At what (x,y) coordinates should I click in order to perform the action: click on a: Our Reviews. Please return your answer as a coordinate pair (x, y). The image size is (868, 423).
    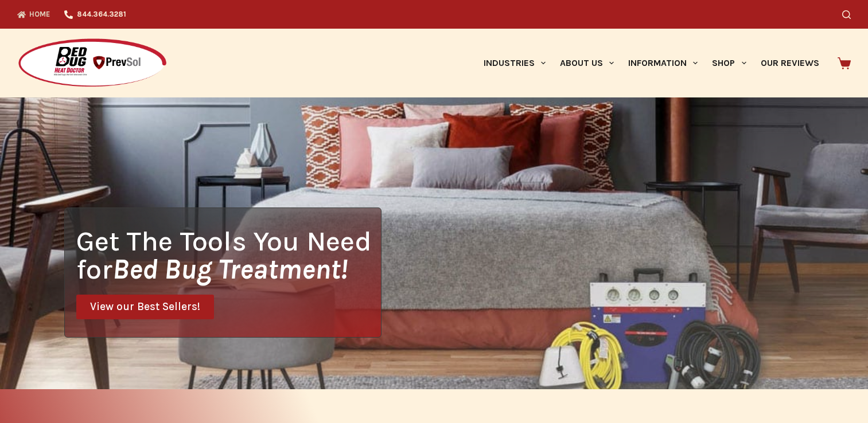
    Looking at the image, I should click on (790, 63).